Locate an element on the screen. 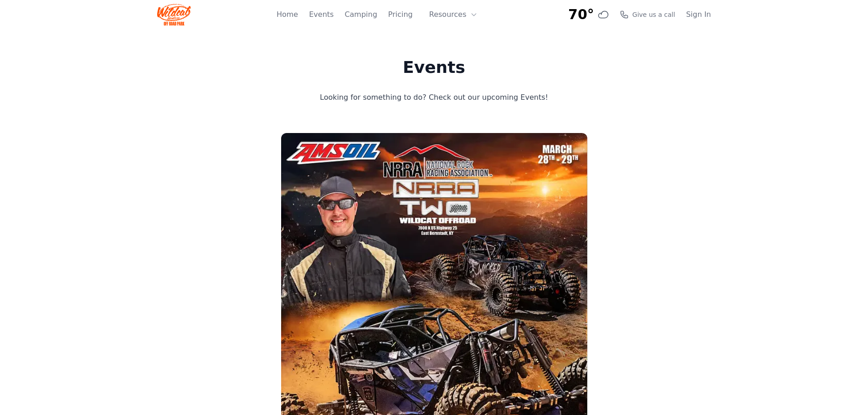 This screenshot has width=868, height=415. p: Looking for something to do? Check out our upcoming Events! is located at coordinates (434, 97).